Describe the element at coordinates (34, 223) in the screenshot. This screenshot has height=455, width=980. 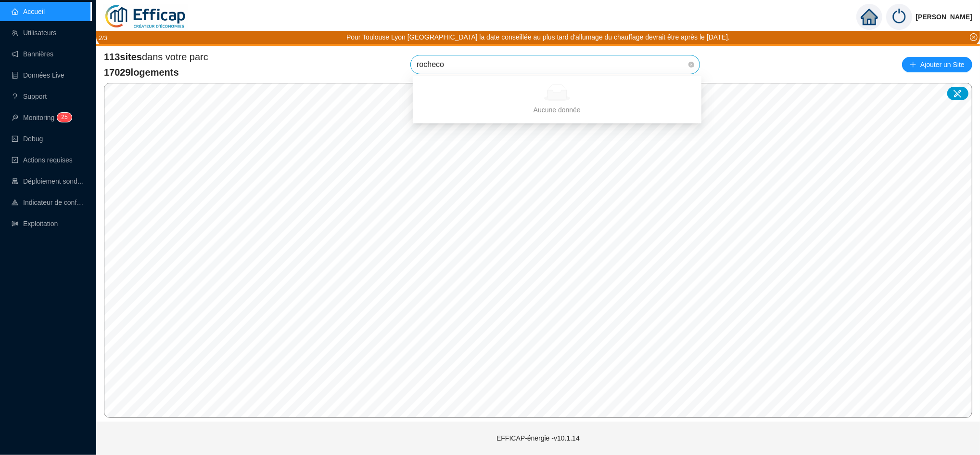
I see `a: slidersExploitation` at that location.